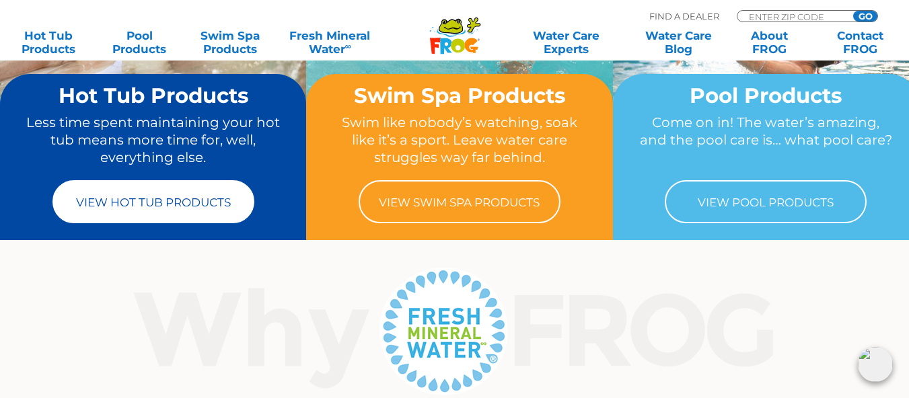 Image resolution: width=909 pixels, height=398 pixels. Describe the element at coordinates (793, 16) in the screenshot. I see `input: Zip Code Form` at that location.